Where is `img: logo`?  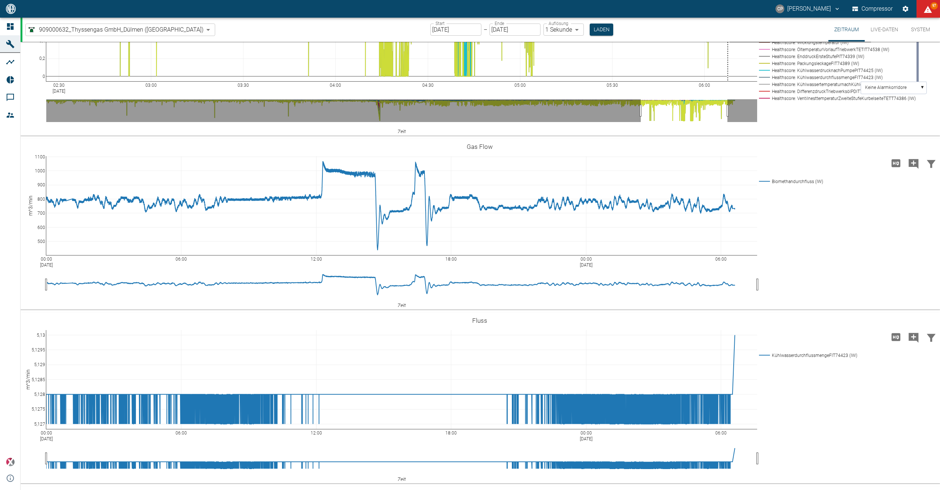 img: logo is located at coordinates (11, 8).